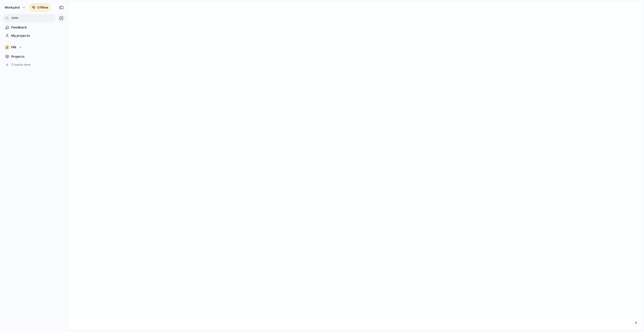 The width and height of the screenshot is (644, 332). What do you see at coordinates (34, 48) in the screenshot?
I see `button: 💰FIN` at bounding box center [34, 48].